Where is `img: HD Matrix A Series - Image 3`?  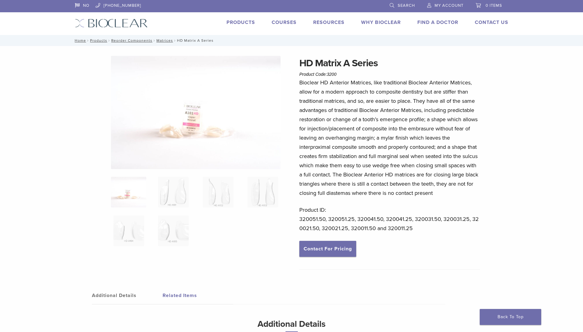 img: HD Matrix A Series - Image 3 is located at coordinates (218, 192).